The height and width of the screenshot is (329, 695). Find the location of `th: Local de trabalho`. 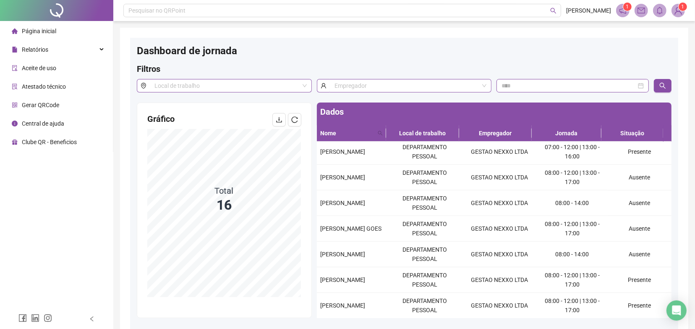

th: Local de trabalho is located at coordinates (423, 133).